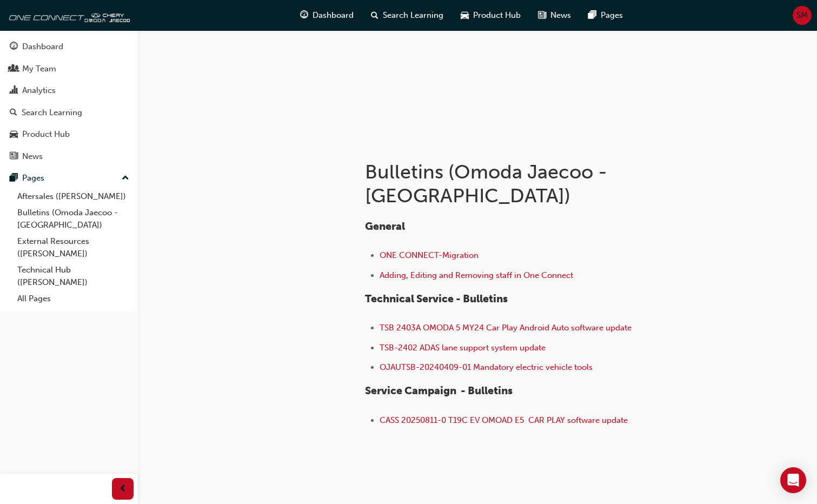 The height and width of the screenshot is (504, 817). I want to click on a: Search Learning, so click(69, 113).